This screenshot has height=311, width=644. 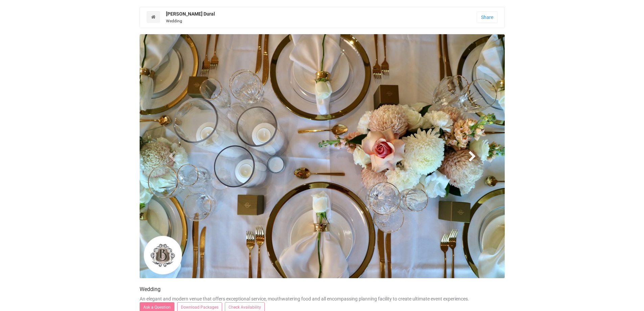 What do you see at coordinates (487, 17) in the screenshot?
I see `a: Share` at bounding box center [487, 17].